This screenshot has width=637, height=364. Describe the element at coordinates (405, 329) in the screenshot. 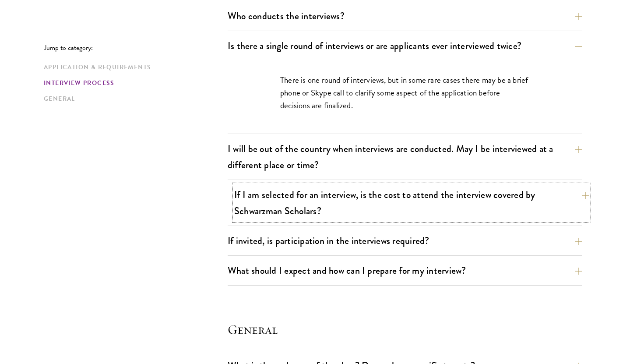

I see `h4: General` at that location.